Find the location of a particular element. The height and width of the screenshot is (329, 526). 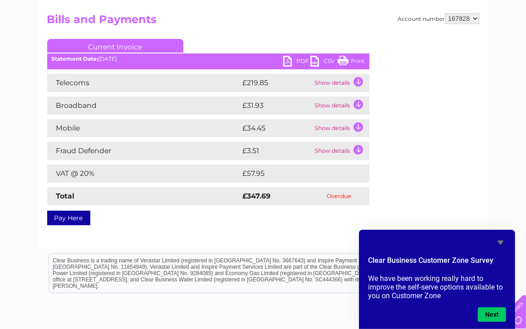

td: £3.51 is located at coordinates (276, 151).